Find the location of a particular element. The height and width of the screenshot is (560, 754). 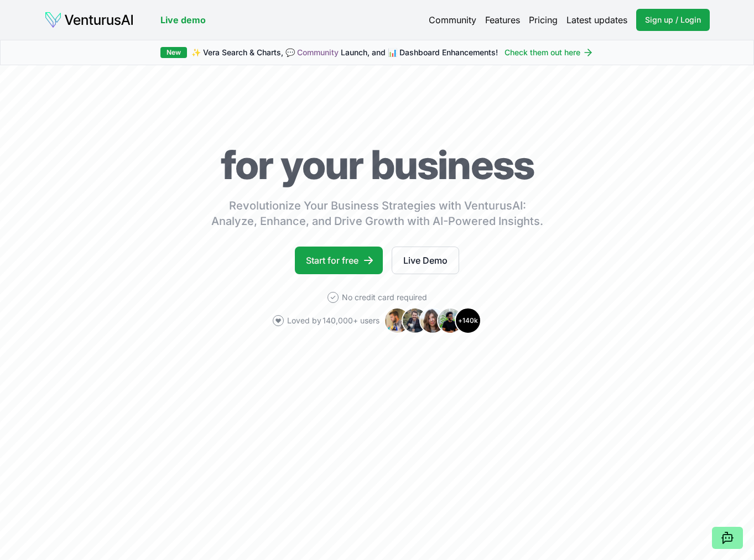

span: ✨ Vera Search & Charts, 💬 Launch, and 📊 Dashboard Enhancements! is located at coordinates (344, 52).